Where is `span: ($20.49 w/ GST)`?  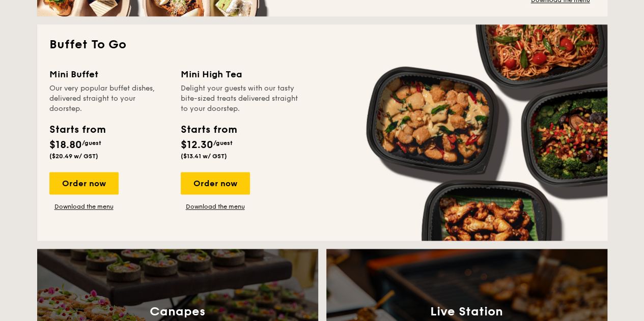 span: ($20.49 w/ GST) is located at coordinates (74, 156).